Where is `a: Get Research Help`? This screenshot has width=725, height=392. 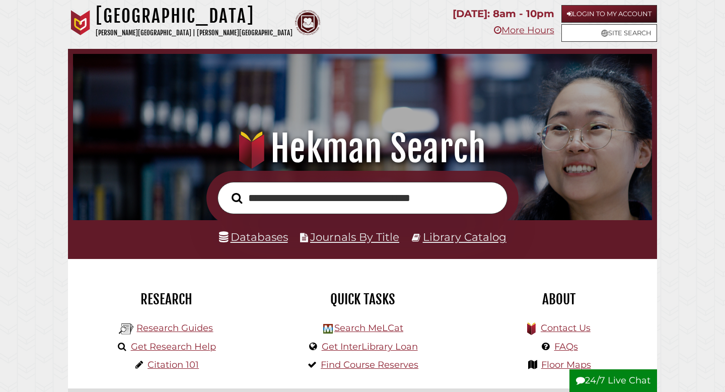 a: Get Research Help is located at coordinates (173, 347).